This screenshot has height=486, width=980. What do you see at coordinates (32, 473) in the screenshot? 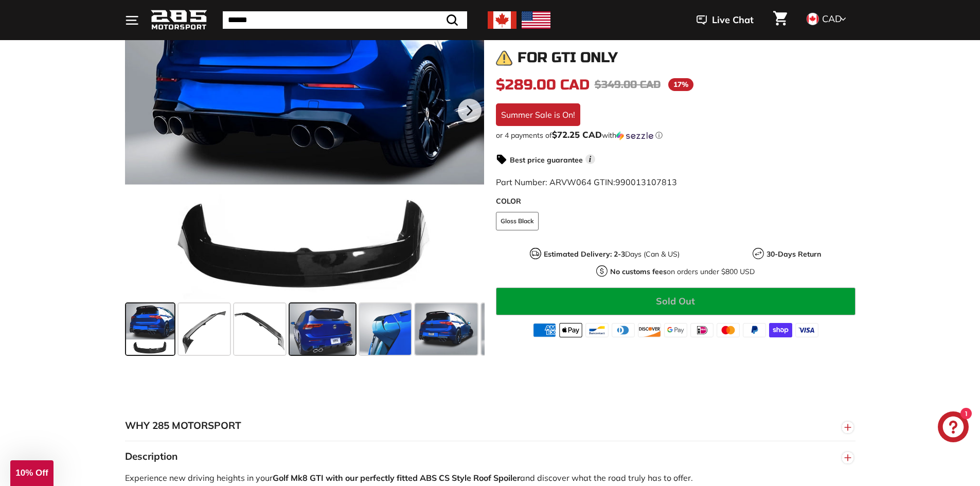
I see `span: 10% Off` at bounding box center [32, 473].